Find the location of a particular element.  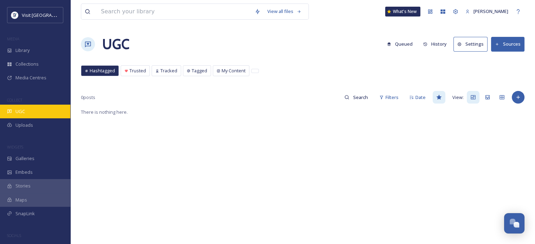

div: What's New is located at coordinates (403, 12).